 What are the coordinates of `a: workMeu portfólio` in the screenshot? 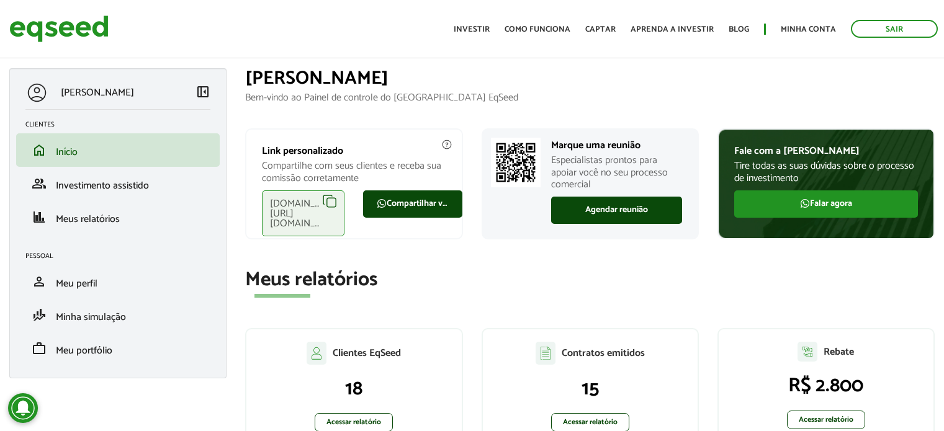 It's located at (118, 349).